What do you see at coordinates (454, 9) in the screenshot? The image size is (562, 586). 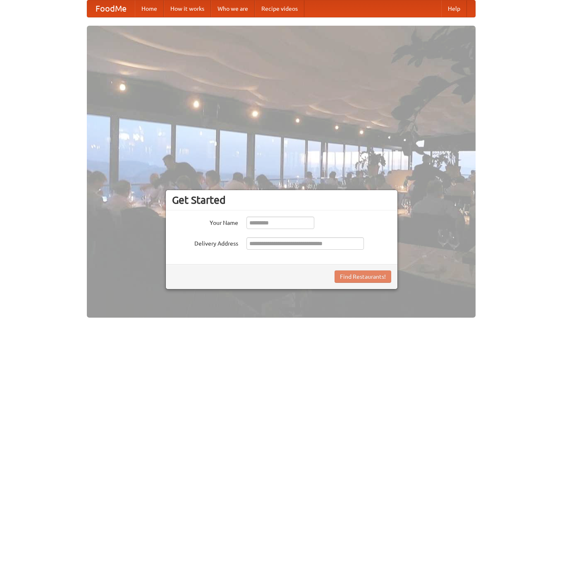 I see `a: Help` at bounding box center [454, 9].